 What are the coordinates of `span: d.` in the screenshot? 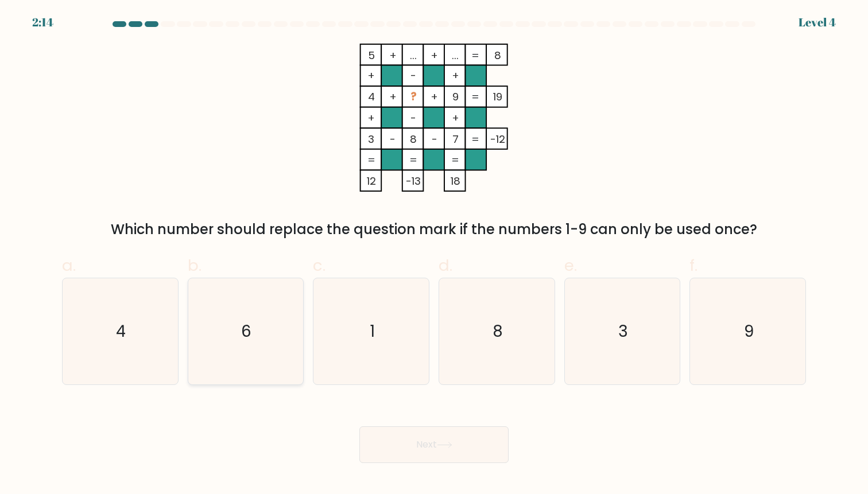 It's located at (445, 265).